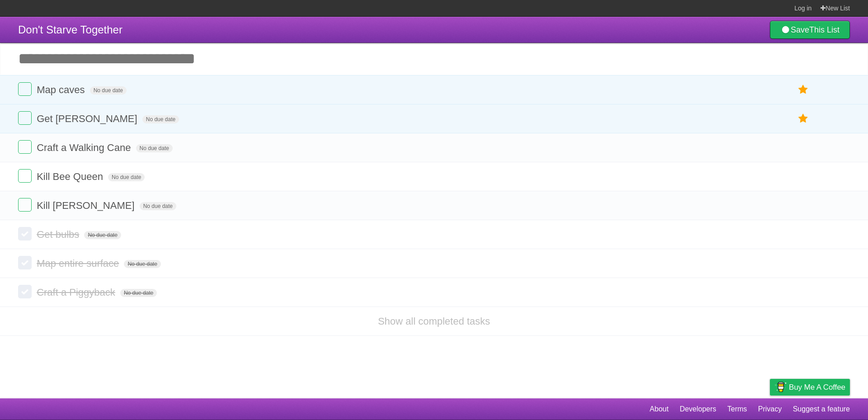 This screenshot has height=420, width=868. What do you see at coordinates (70, 29) in the screenshot?
I see `span: Don't Starve Together` at bounding box center [70, 29].